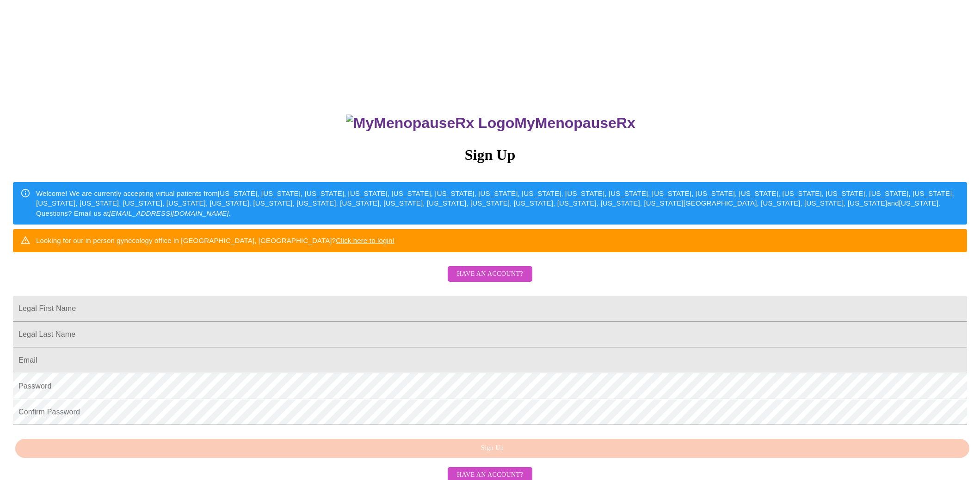 The height and width of the screenshot is (480, 980). I want to click on img: MyMenopauseRx Logo, so click(430, 123).